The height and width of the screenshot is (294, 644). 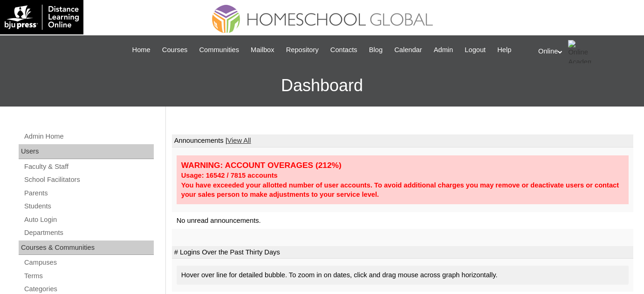 What do you see at coordinates (403, 253) in the screenshot?
I see `td: # Logins Over the Past Thirty Days` at bounding box center [403, 253].